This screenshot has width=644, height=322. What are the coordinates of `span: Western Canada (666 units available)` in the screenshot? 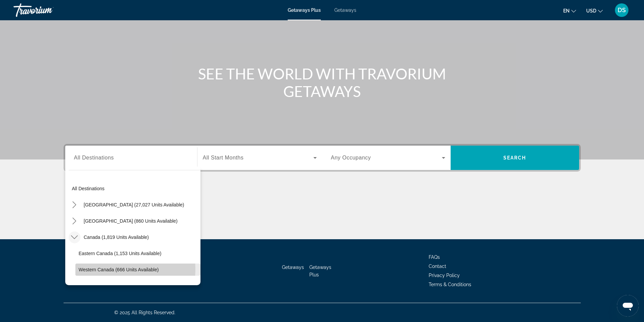 It's located at (119, 269).